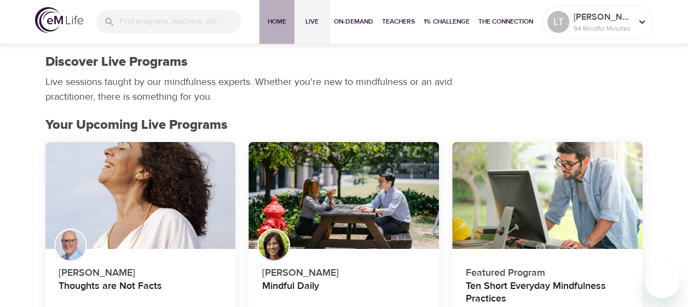  What do you see at coordinates (141, 293) in the screenshot?
I see `h4: Thoughts are Not Facts` at bounding box center [141, 293].